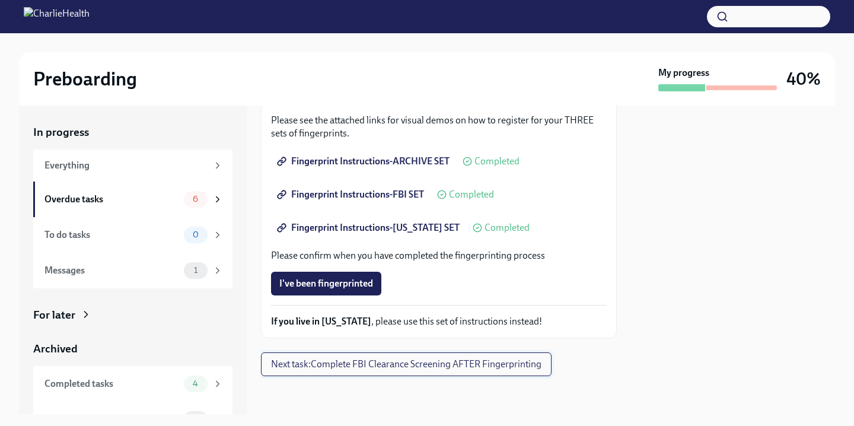 The height and width of the screenshot is (426, 854). What do you see at coordinates (133, 132) in the screenshot?
I see `a: In progress` at bounding box center [133, 132].